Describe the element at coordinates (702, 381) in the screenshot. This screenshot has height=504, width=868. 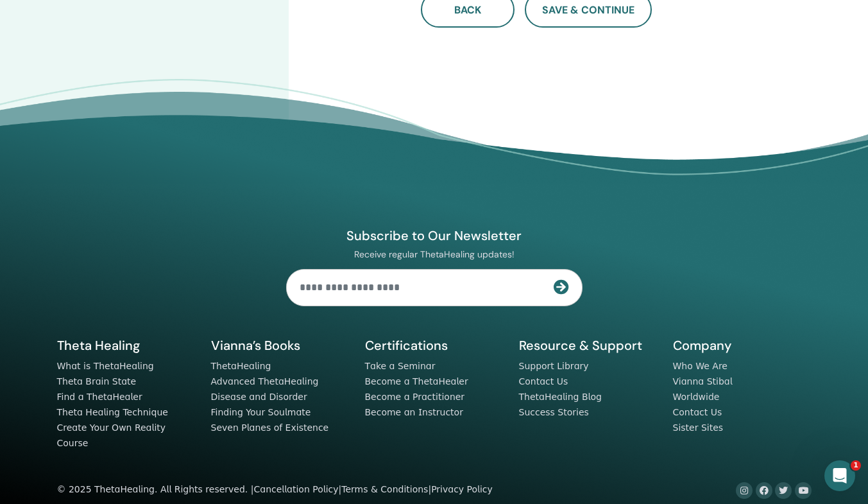
I see `a: Vianna Stibal` at that location.